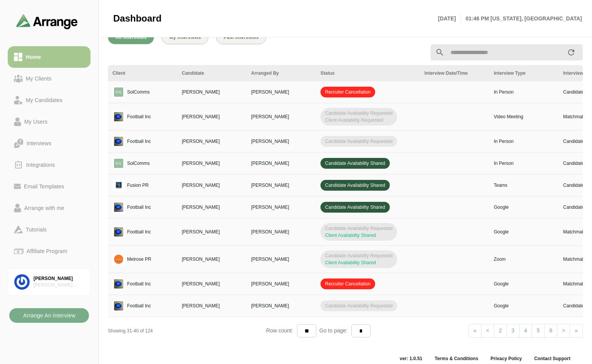  What do you see at coordinates (524, 260) in the screenshot?
I see `p: Zoom` at bounding box center [524, 260].